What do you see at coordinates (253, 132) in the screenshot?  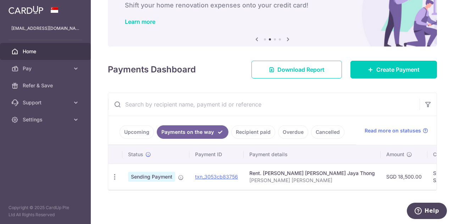 I see `a: Recipient paid` at bounding box center [253, 132].